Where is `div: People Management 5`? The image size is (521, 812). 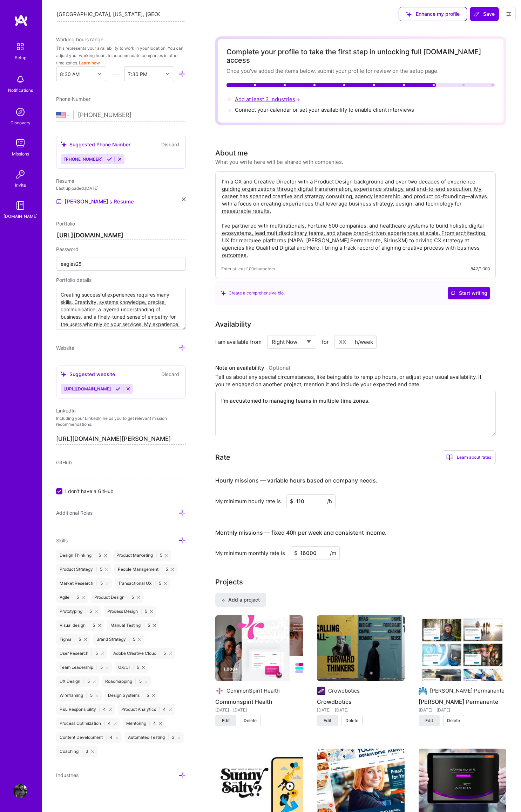
div: People Management 5 is located at coordinates (145, 569).